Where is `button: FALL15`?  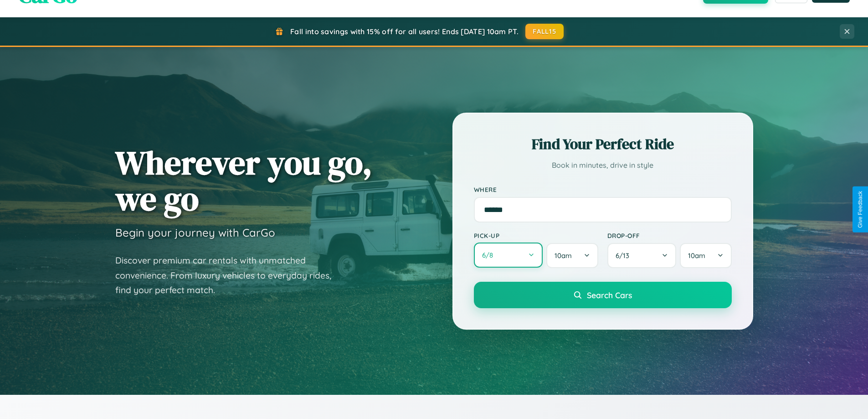 button: FALL15 is located at coordinates (544, 31).